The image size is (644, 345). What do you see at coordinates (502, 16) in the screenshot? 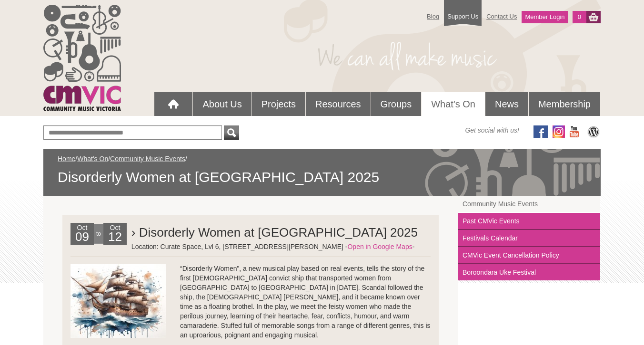
I see `a: Contact Us` at bounding box center [502, 16].